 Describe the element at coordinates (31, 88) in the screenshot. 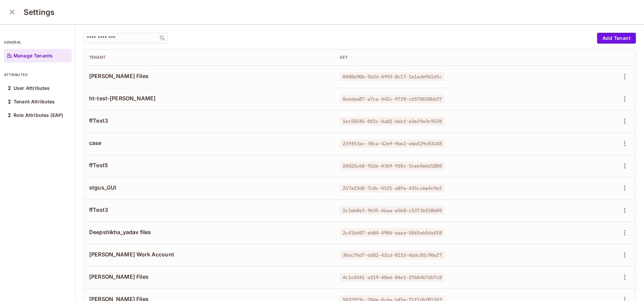

I see `p: User Attributes` at that location.